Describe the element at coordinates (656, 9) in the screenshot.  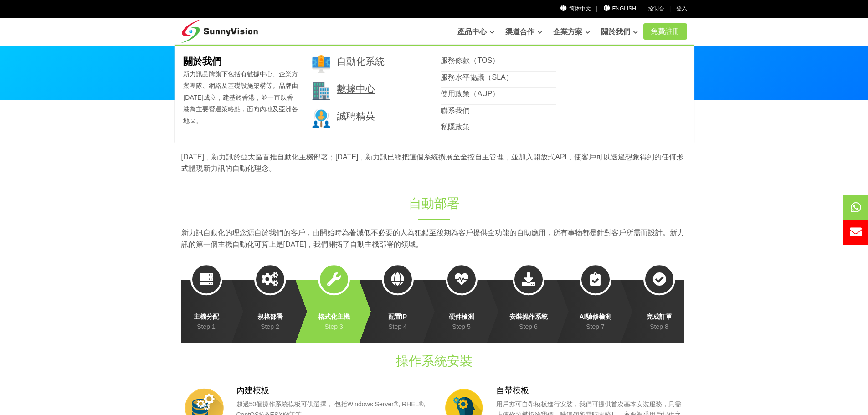
I see `a: 控制台` at that location.